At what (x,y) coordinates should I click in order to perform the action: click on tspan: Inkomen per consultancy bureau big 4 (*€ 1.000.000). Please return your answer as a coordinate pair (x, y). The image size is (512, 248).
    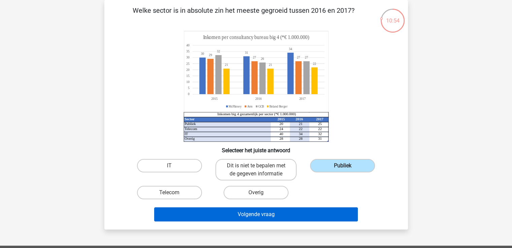
    Looking at the image, I should click on (256, 37).